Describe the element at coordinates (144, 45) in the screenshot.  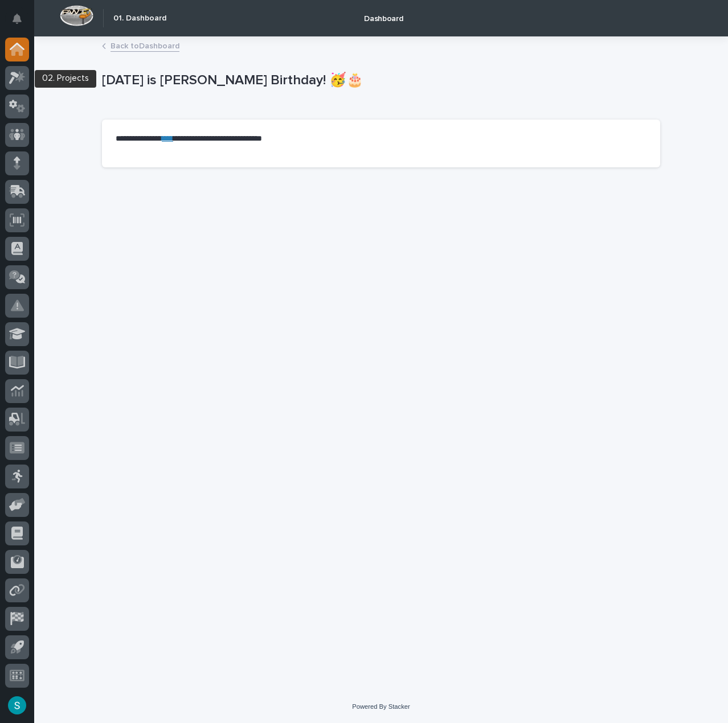
I see `a: Back toDashboard` at that location.